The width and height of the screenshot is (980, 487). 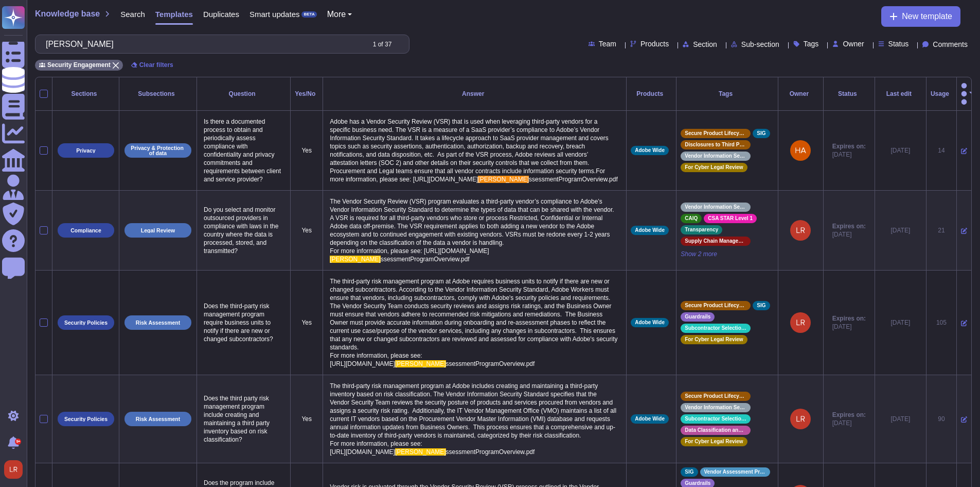 What do you see at coordinates (608, 43) in the screenshot?
I see `span: Team` at bounding box center [608, 43].